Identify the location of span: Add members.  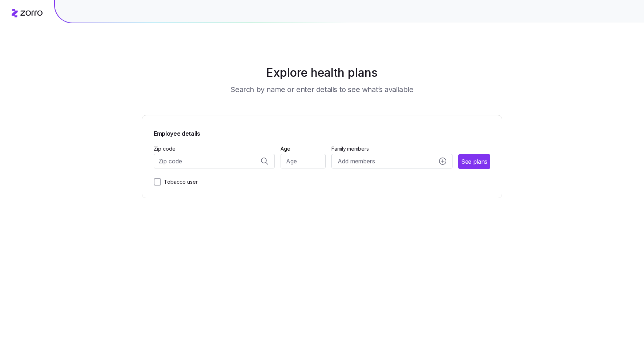
(356, 161).